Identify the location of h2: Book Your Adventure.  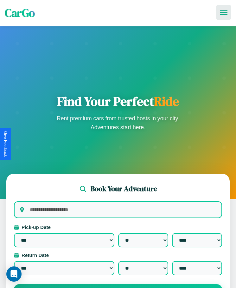
(124, 189).